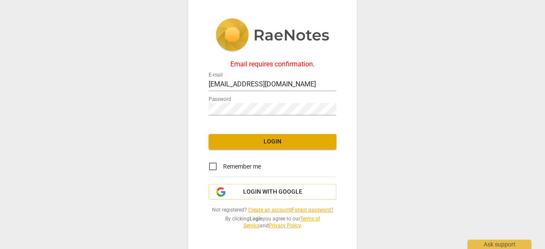 The height and width of the screenshot is (249, 545). I want to click on label: E-mail, so click(216, 75).